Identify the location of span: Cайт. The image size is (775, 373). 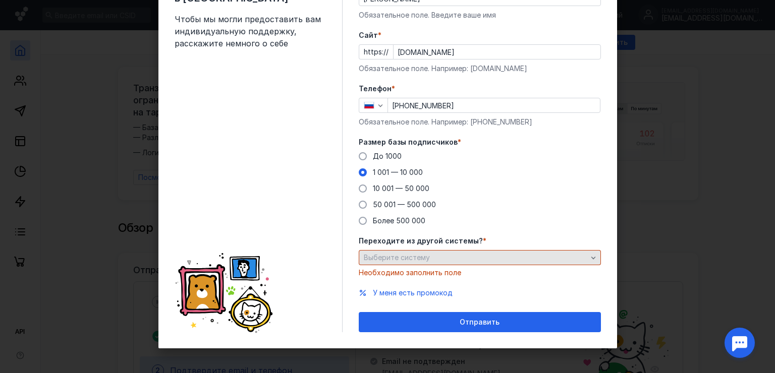
(368, 35).